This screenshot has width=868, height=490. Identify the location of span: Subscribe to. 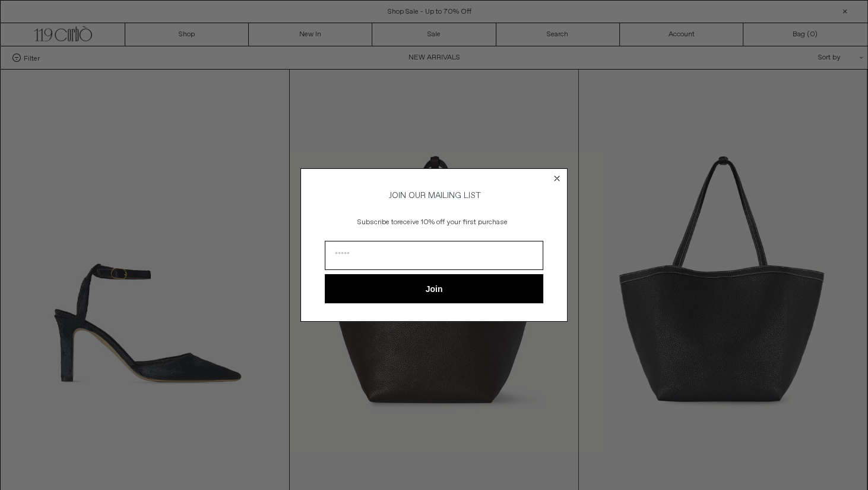
(377, 222).